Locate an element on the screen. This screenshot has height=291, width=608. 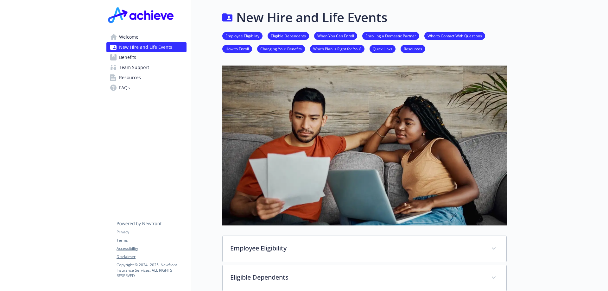
h1: New Hire and Life Events is located at coordinates (312, 17).